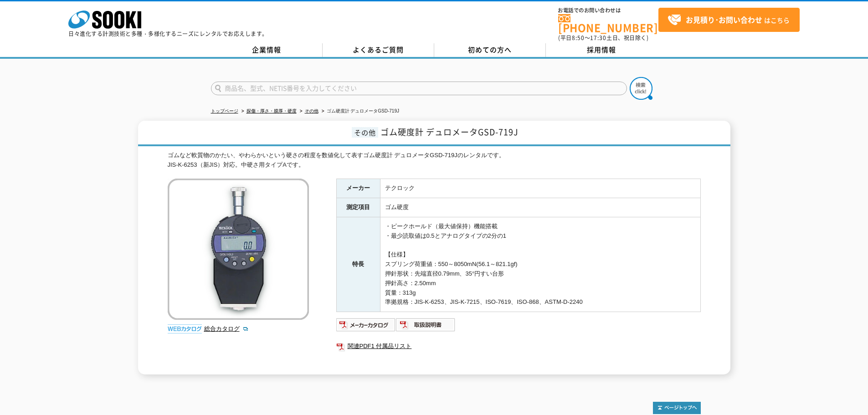 This screenshot has width=868, height=415. What do you see at coordinates (518, 346) in the screenshot?
I see `a: 関連PDF1 付属品リスト` at bounding box center [518, 346].